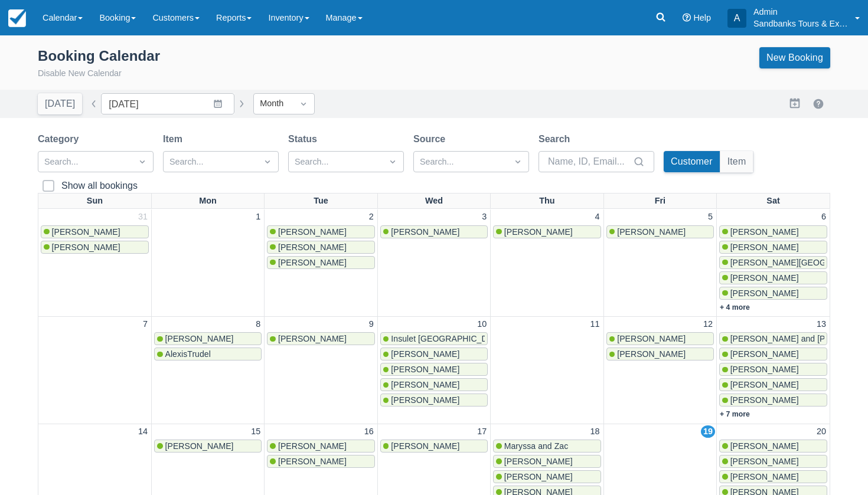  What do you see at coordinates (702, 18) in the screenshot?
I see `span: Help` at bounding box center [702, 18].